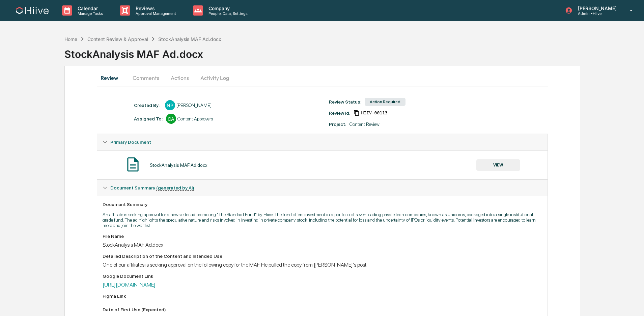  Describe the element at coordinates (146, 77) in the screenshot. I see `button: Comments` at that location.